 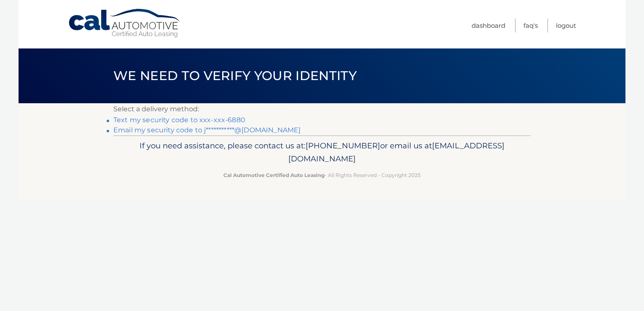 I want to click on strong: Cal Automotive Certified Auto Leasing, so click(x=274, y=175).